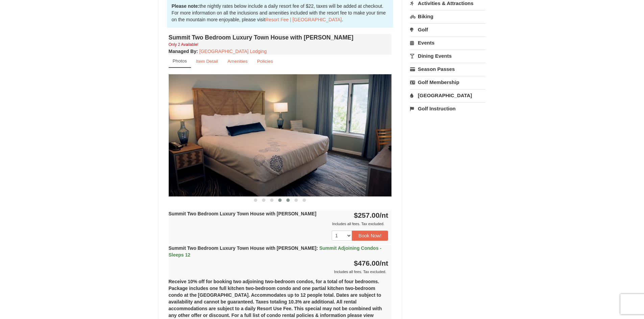  Describe the element at coordinates (371, 215) in the screenshot. I see `strong: $257.00` at that location.